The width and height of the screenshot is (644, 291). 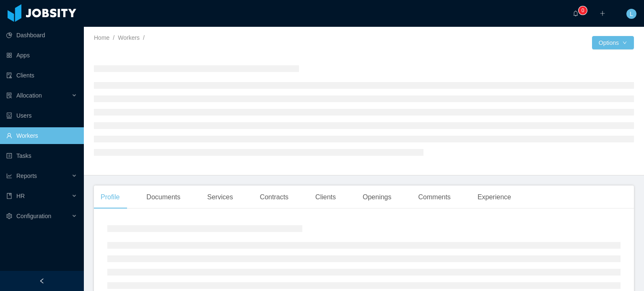 I want to click on span: Configuration, so click(x=34, y=216).